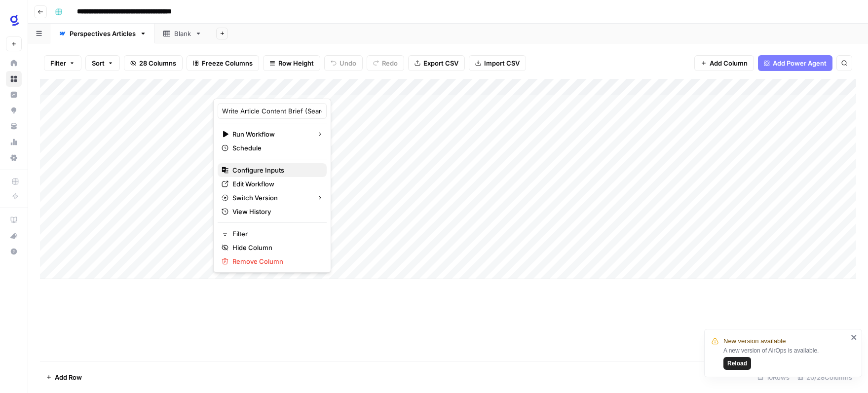 This screenshot has height=393, width=868. What do you see at coordinates (292, 63) in the screenshot?
I see `button: Row Height` at bounding box center [292, 63].